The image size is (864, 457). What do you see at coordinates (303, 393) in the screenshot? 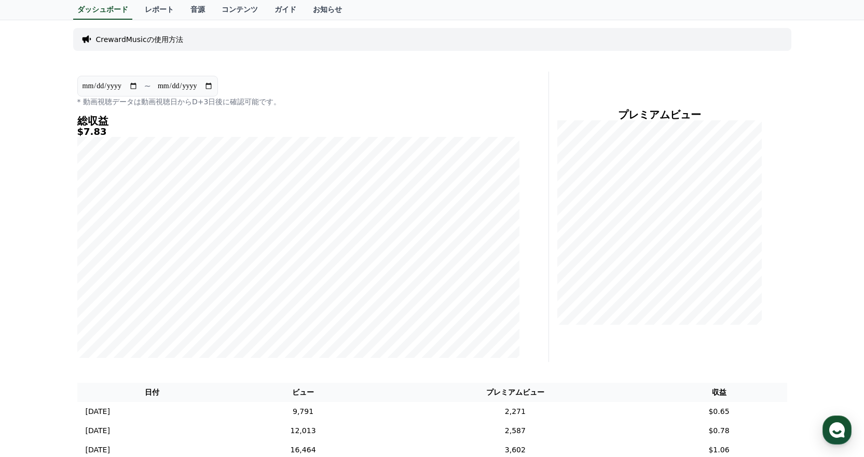
I see `th: ビュー` at bounding box center [303, 393].